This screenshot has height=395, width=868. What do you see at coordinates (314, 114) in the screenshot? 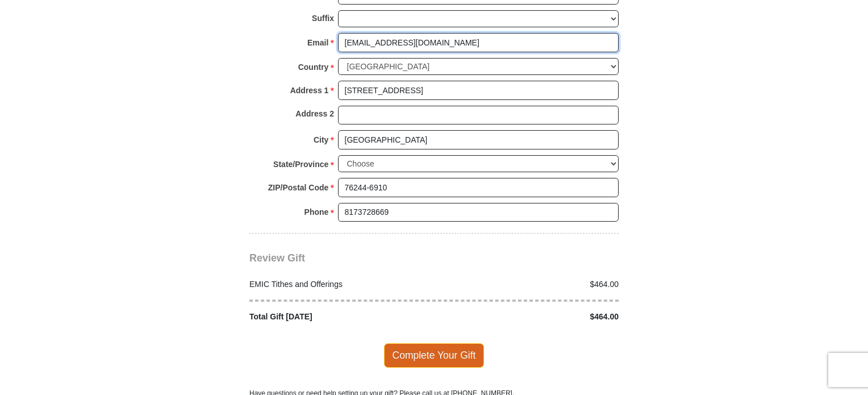
I see `strong: Address 2` at bounding box center [314, 114].